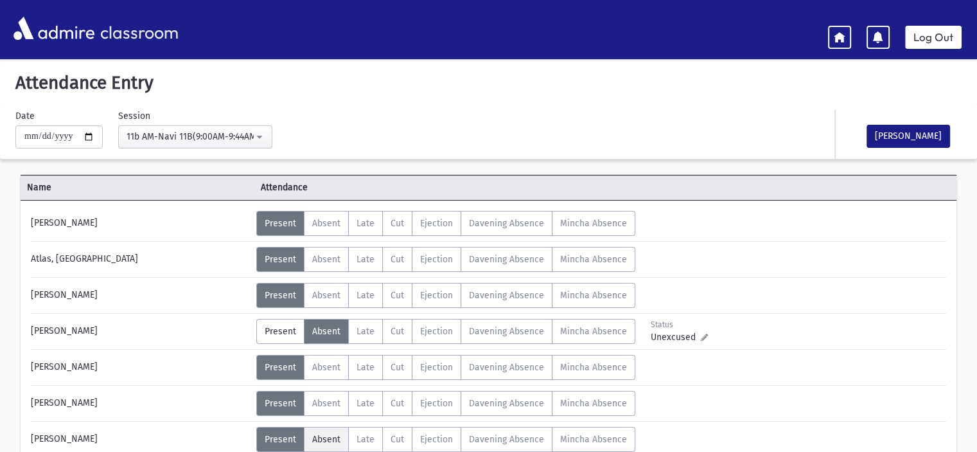  What do you see at coordinates (934, 37) in the screenshot?
I see `a: Log Out` at bounding box center [934, 37].